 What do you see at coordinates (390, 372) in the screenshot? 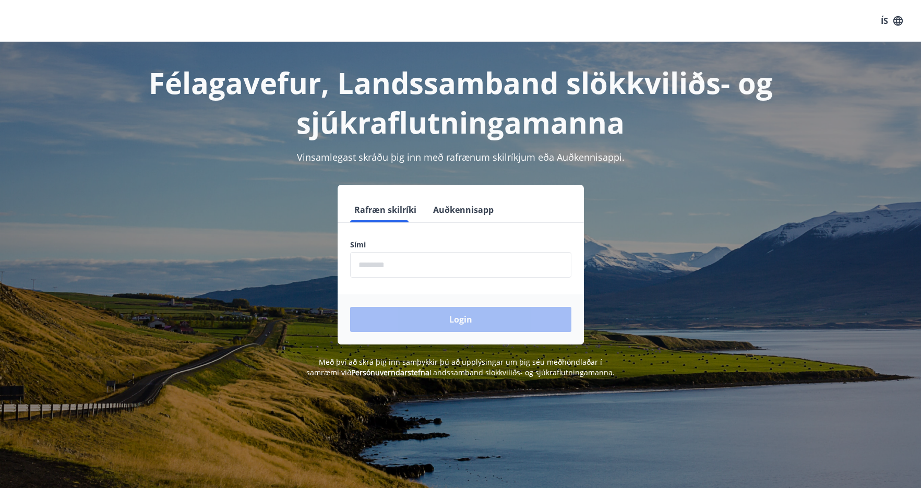
I see `a: Persónuverndarstefna` at bounding box center [390, 372].